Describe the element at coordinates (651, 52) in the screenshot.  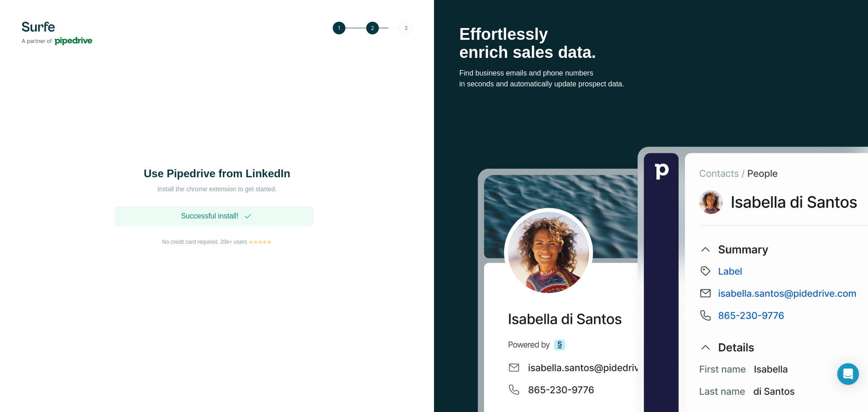
I see `p: enrich sales data.` at that location.